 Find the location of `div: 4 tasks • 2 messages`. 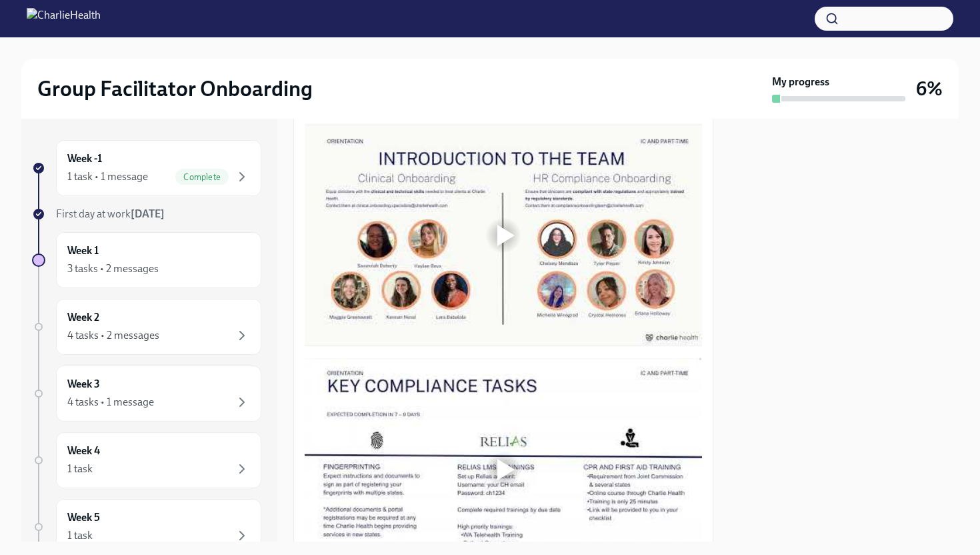

div: 4 tasks • 2 messages is located at coordinates (113, 336).